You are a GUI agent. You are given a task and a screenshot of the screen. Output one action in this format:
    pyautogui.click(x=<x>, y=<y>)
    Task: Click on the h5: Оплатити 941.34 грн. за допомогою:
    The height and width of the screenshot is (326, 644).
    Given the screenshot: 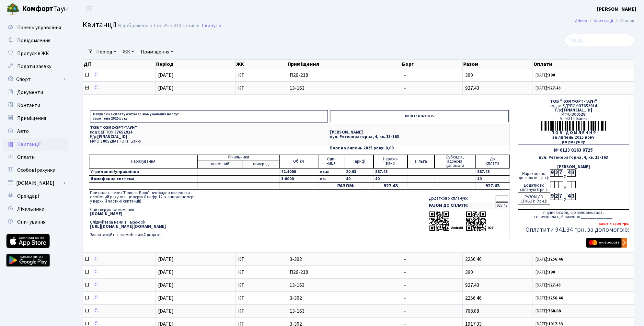 What is the action you would take?
    pyautogui.click(x=573, y=230)
    